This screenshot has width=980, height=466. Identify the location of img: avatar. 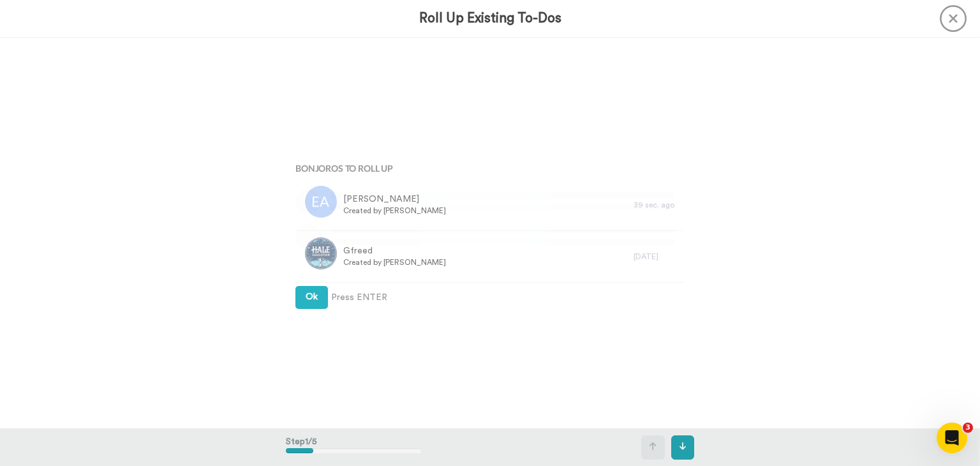
(321, 202).